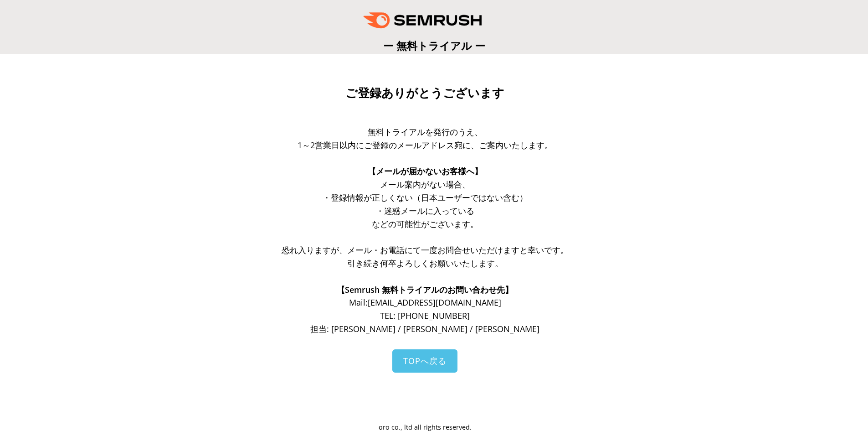 This screenshot has height=431, width=868. I want to click on span: 【Semrush 無料トライアルのお問い合わせ先】, so click(425, 290).